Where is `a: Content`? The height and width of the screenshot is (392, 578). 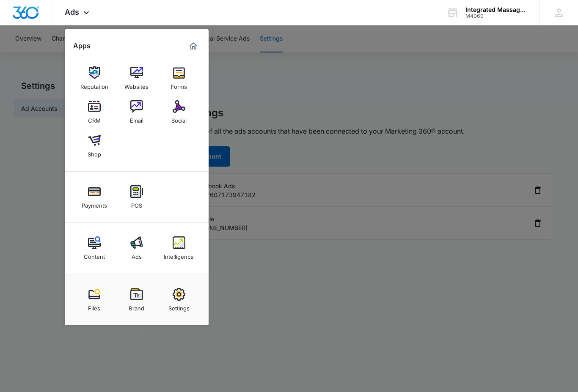 a: Content is located at coordinates (94, 248).